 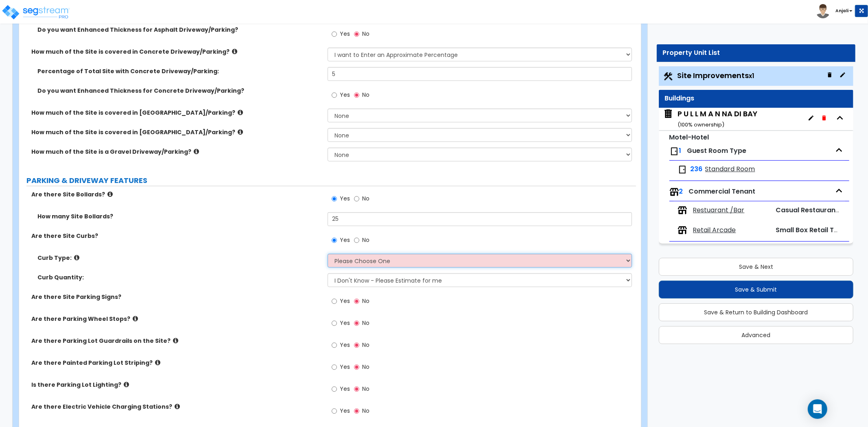 What do you see at coordinates (179, 258) in the screenshot?
I see `label: Curb Type:` at bounding box center [179, 258].